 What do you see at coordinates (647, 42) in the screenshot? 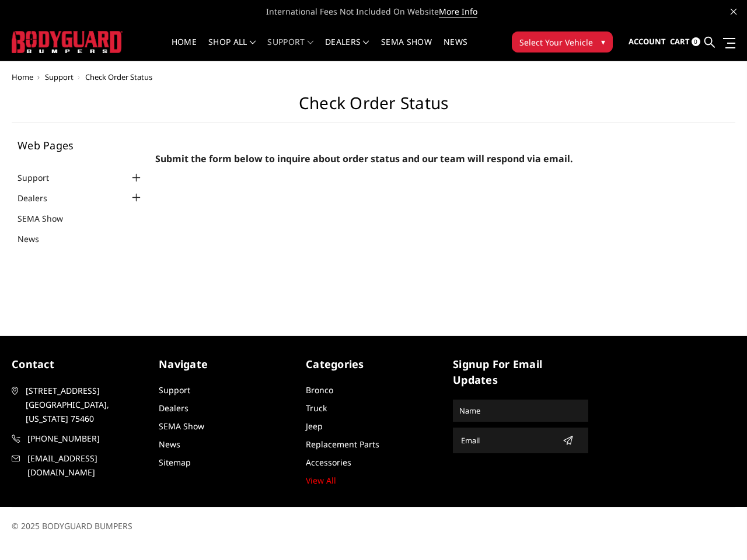
I see `span: Account` at bounding box center [647, 42].